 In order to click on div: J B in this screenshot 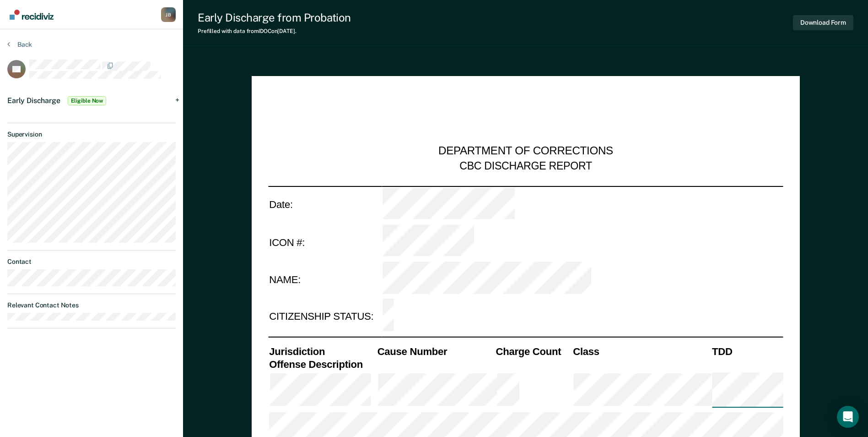, I will do `click(168, 15)`.